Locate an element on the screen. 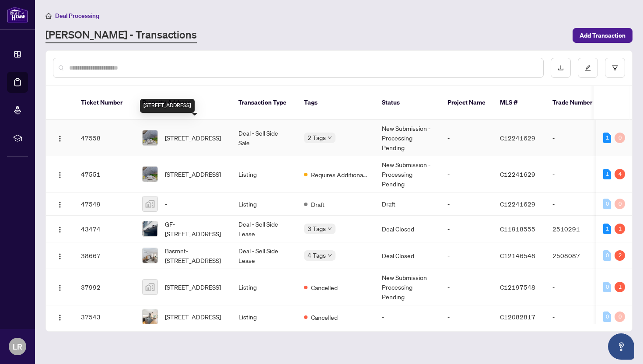 The height and width of the screenshot is (364, 643). span: LR is located at coordinates (18, 346).